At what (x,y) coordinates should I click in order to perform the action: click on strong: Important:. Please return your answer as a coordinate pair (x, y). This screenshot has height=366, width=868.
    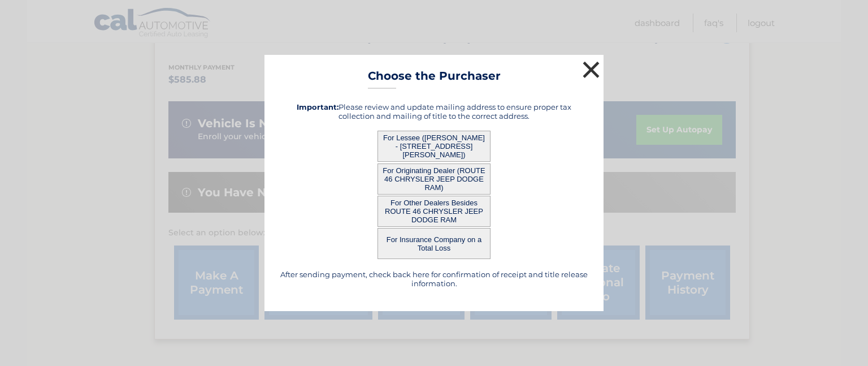
    Looking at the image, I should click on (318, 107).